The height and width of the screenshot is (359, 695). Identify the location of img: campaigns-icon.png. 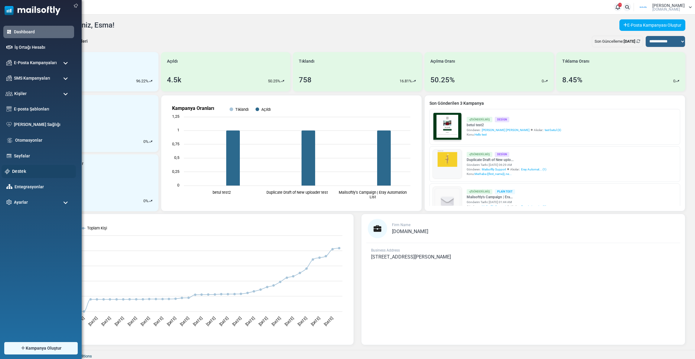
(9, 78).